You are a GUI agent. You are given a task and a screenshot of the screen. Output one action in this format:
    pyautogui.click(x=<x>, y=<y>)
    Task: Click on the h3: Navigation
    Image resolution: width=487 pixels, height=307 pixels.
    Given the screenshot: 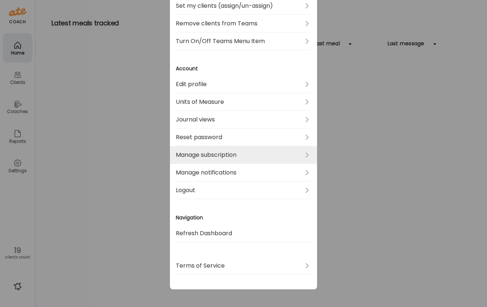 What is the action you would take?
    pyautogui.click(x=243, y=217)
    